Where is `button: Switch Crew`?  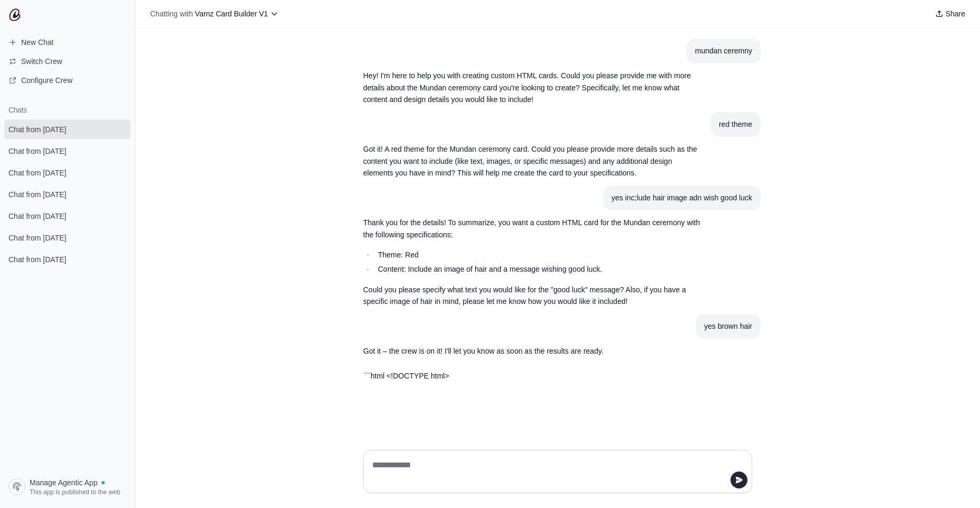 button: Switch Crew is located at coordinates (67, 62).